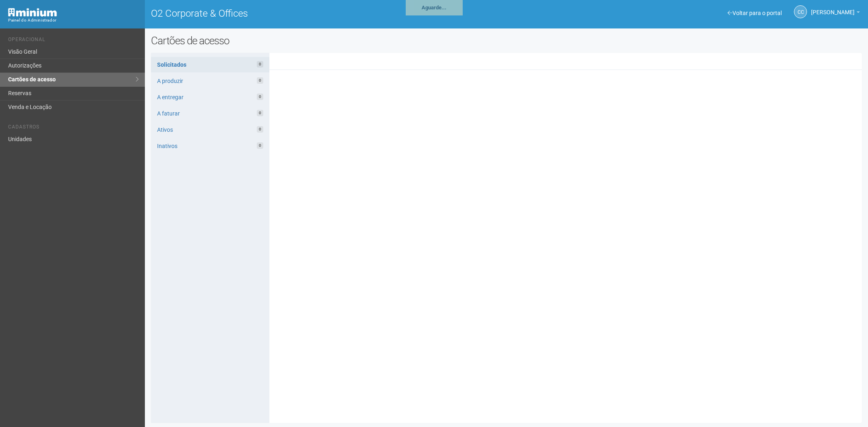 Image resolution: width=868 pixels, height=427 pixels. What do you see at coordinates (325, 13) in the screenshot?
I see `h1: O2 Corporate & Offices` at bounding box center [325, 13].